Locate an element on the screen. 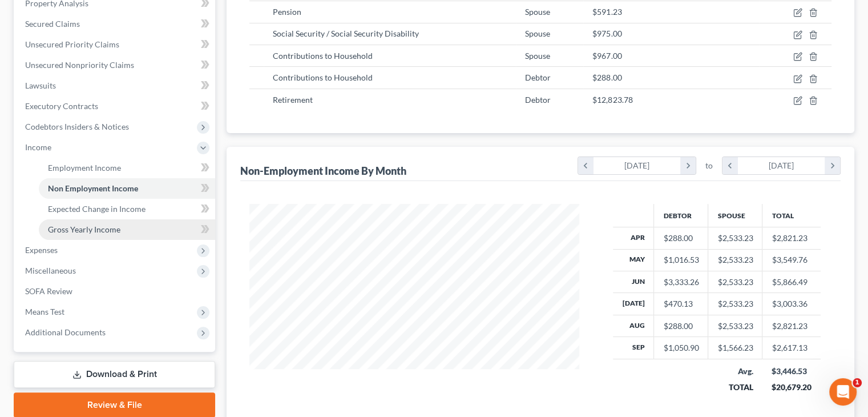  span: Income is located at coordinates (38, 147).